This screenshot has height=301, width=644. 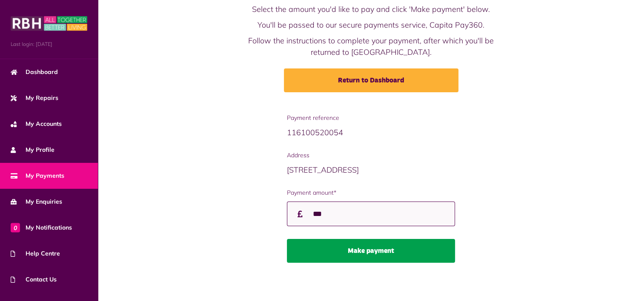 I want to click on span: Address, so click(x=371, y=155).